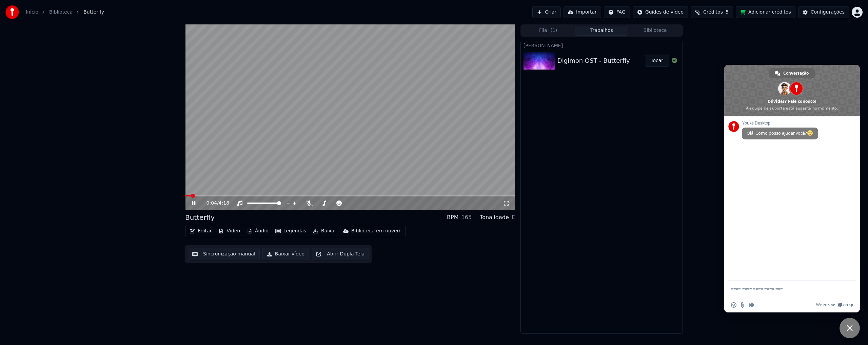 The image size is (868, 345). What do you see at coordinates (727, 12) in the screenshot?
I see `span: 5` at bounding box center [727, 12].